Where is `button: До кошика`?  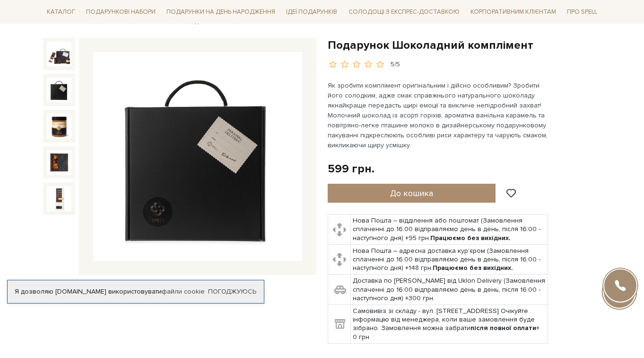
button: До кошика is located at coordinates (411, 193).